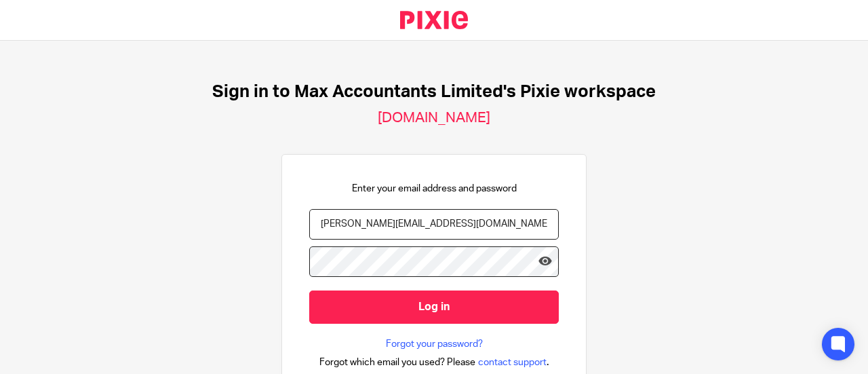 This screenshot has height=374, width=868. Describe the element at coordinates (512, 362) in the screenshot. I see `span: contact support` at that location.